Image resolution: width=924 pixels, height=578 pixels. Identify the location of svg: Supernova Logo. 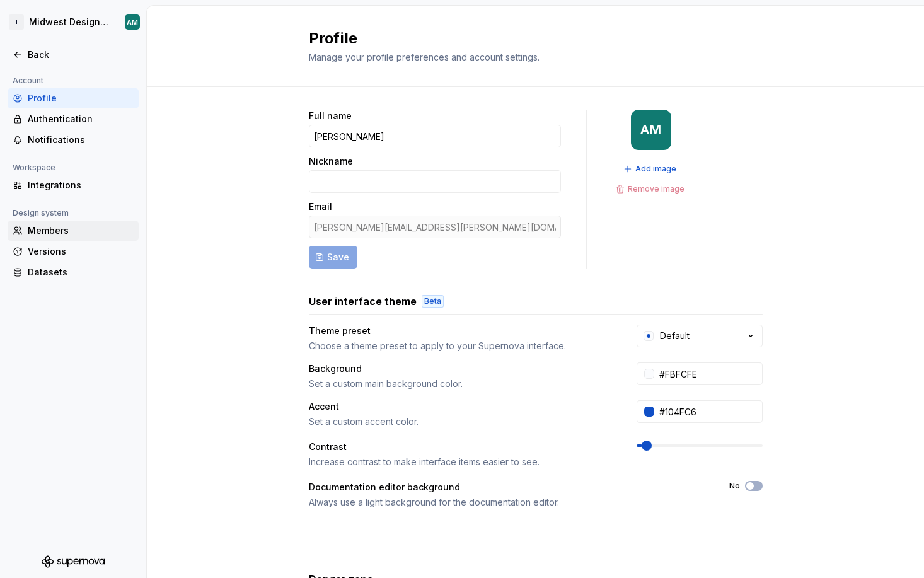
(73, 561).